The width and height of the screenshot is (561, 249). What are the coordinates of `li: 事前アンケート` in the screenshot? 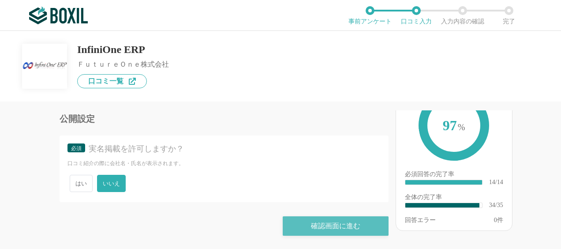 It's located at (370, 15).